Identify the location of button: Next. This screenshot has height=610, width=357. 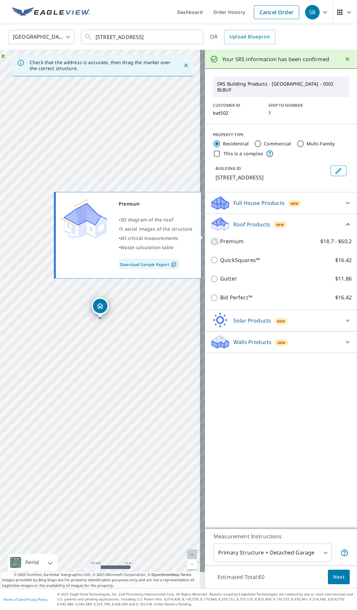
(339, 577).